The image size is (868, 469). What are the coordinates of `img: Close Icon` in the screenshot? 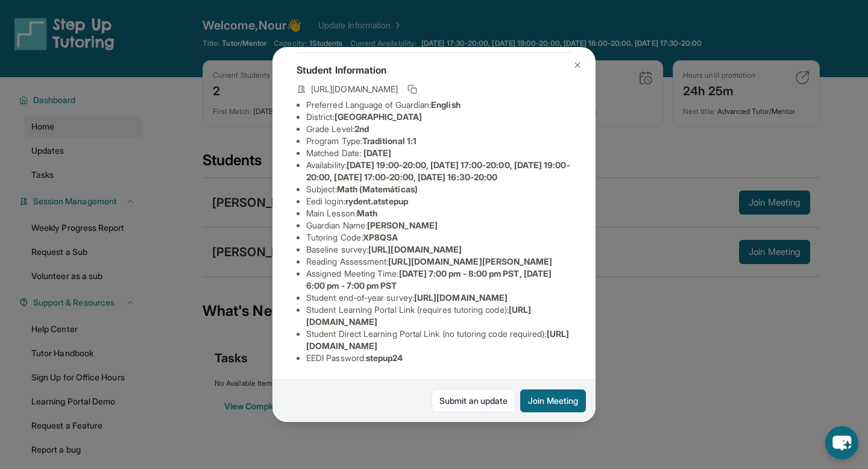 It's located at (578, 65).